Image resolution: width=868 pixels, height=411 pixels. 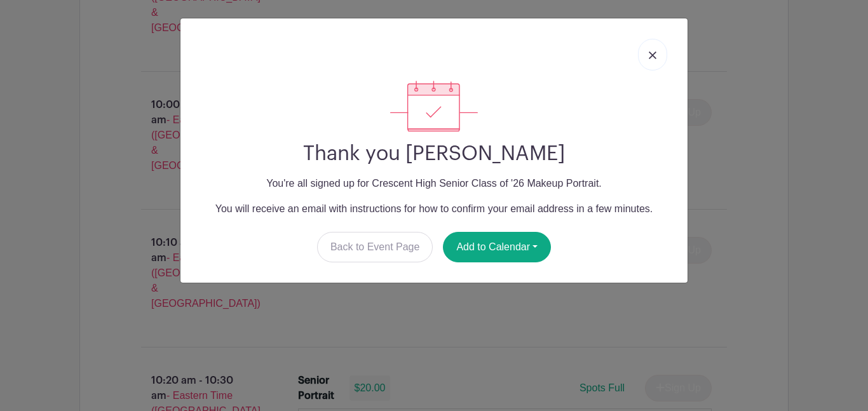 I want to click on img: signup_complete-c468d5dda3e2740ee63a24cb0ba0d3ce5d8a4ecd24259e683200fb1569d990c8.svg, so click(x=434, y=106).